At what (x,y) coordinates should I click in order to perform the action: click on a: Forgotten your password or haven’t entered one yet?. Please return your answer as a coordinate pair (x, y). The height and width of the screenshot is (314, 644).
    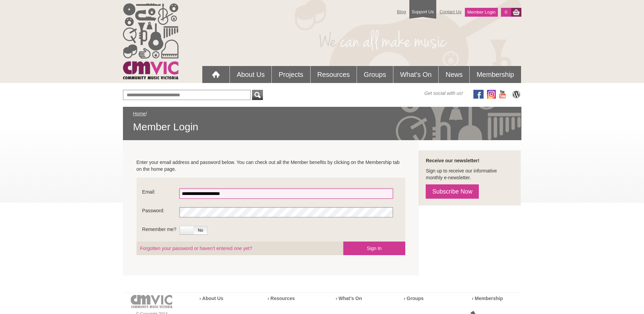
    Looking at the image, I should click on (196, 248).